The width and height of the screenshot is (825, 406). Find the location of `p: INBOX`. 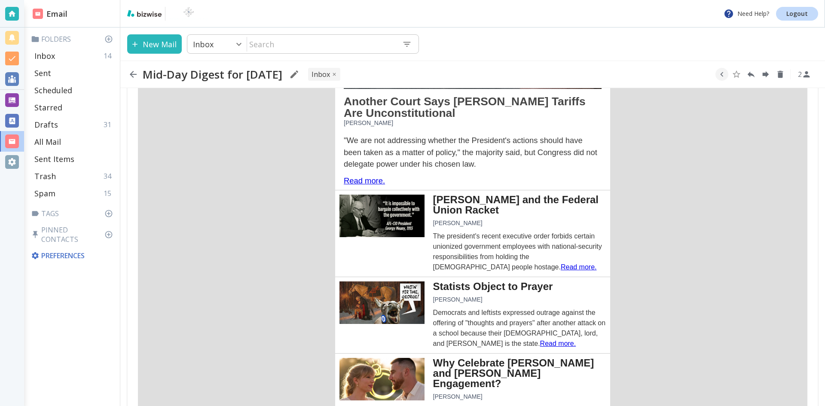

p: INBOX is located at coordinates (321, 74).